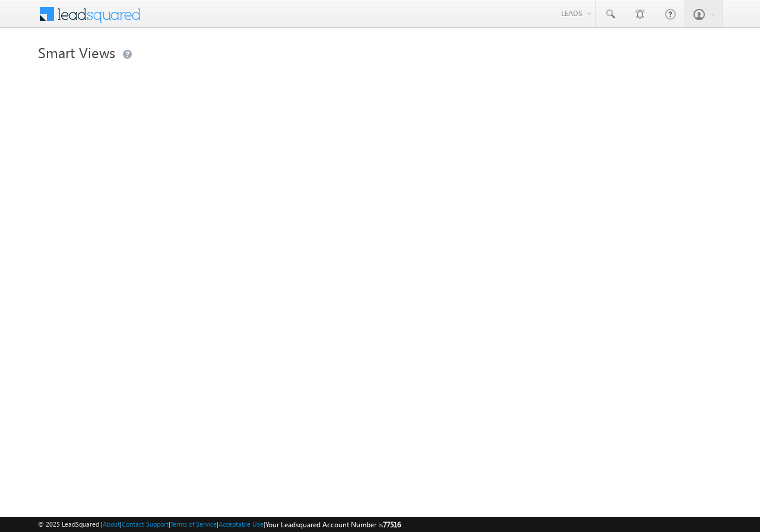 This screenshot has height=532, width=760. I want to click on span: 77516, so click(392, 525).